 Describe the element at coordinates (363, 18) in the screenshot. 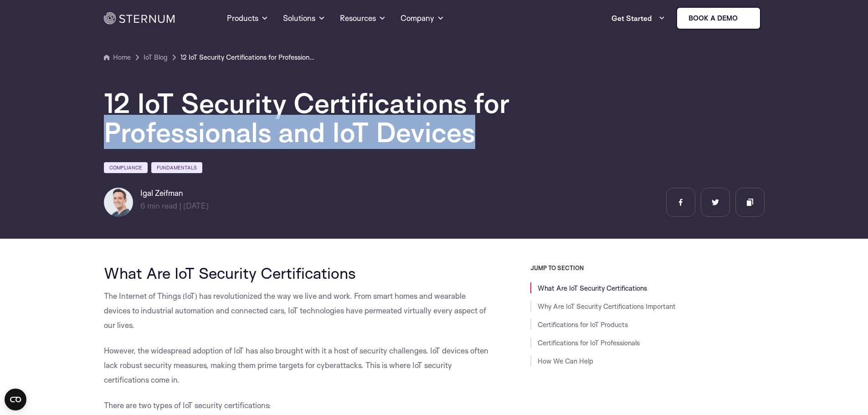

I see `a: Resources` at that location.